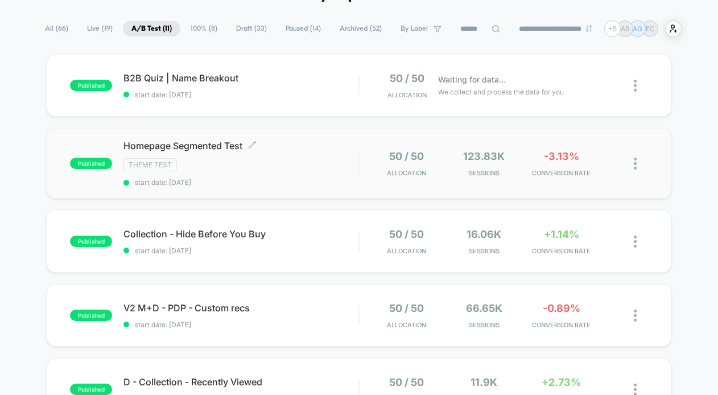 The image size is (718, 395). I want to click on span: D - Collection - Recently Viewed, so click(241, 382).